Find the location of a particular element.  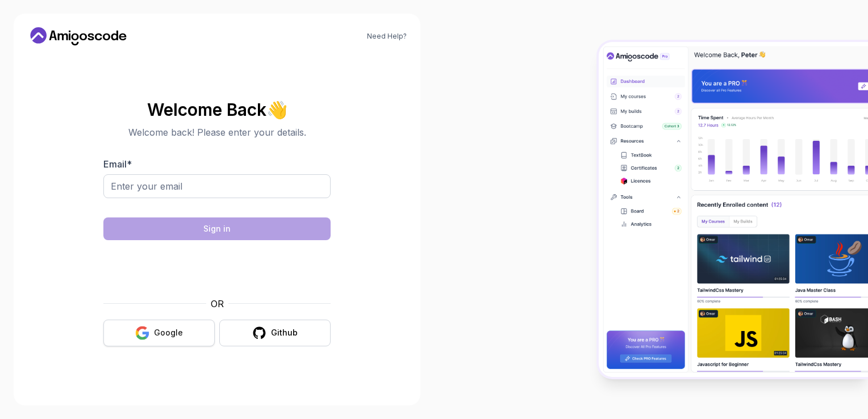

img: Amigoscode Dashboard is located at coordinates (733, 209).